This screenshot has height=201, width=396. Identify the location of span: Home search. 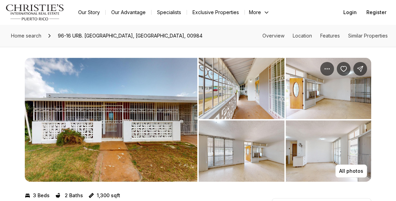
(26, 35).